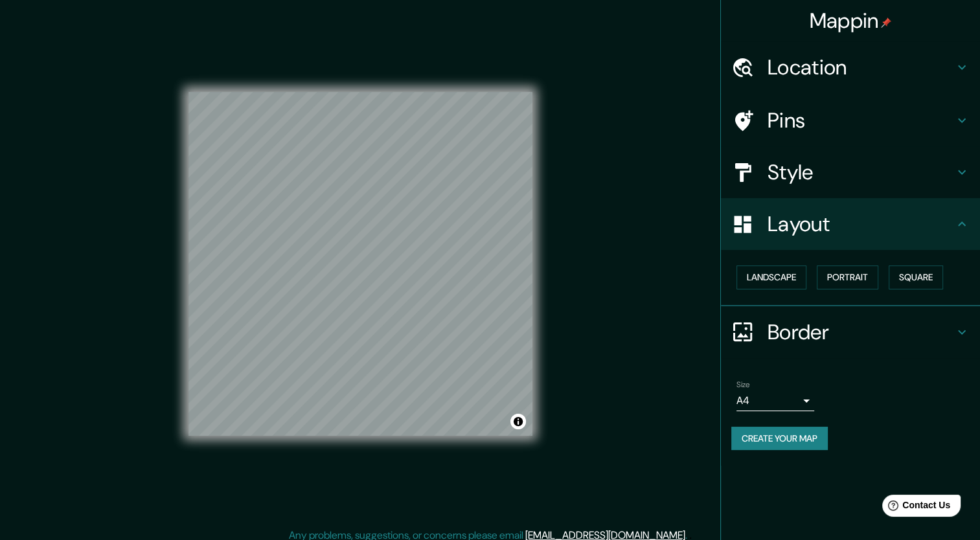  What do you see at coordinates (886, 23) in the screenshot?
I see `img: pin-icon.png` at bounding box center [886, 23].